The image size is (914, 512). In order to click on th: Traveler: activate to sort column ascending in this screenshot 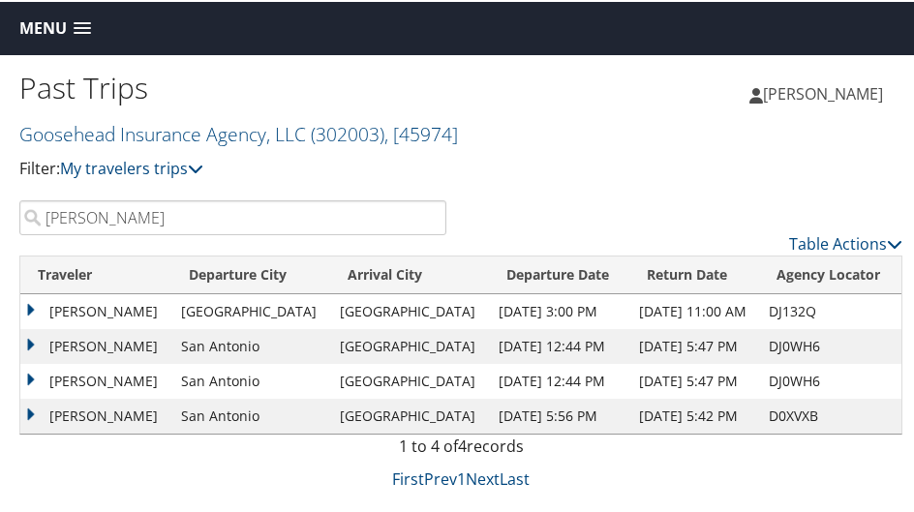, I will do `click(96, 273)`.